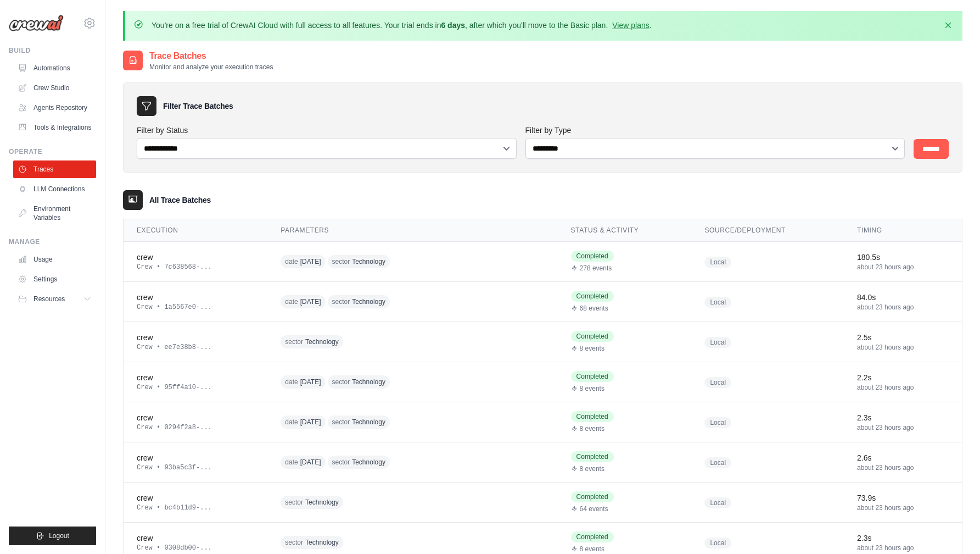 This screenshot has width=980, height=554. I want to click on a: Environment Variables, so click(54, 213).